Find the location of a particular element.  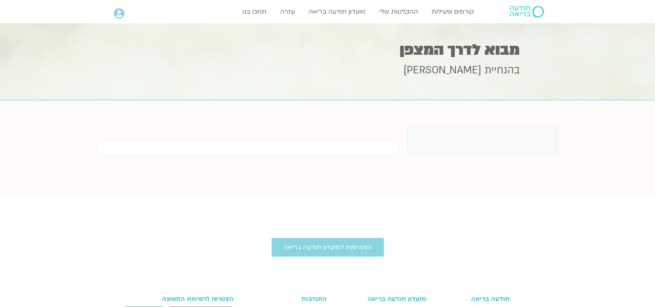

a: מועדון תודעה בריאה is located at coordinates (337, 12).